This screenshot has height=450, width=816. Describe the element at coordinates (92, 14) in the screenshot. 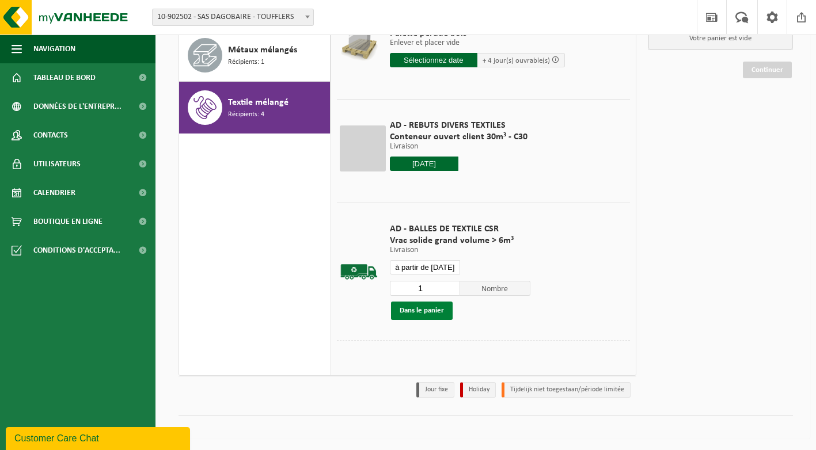

I see `div: Customer Care Chat` at that location.